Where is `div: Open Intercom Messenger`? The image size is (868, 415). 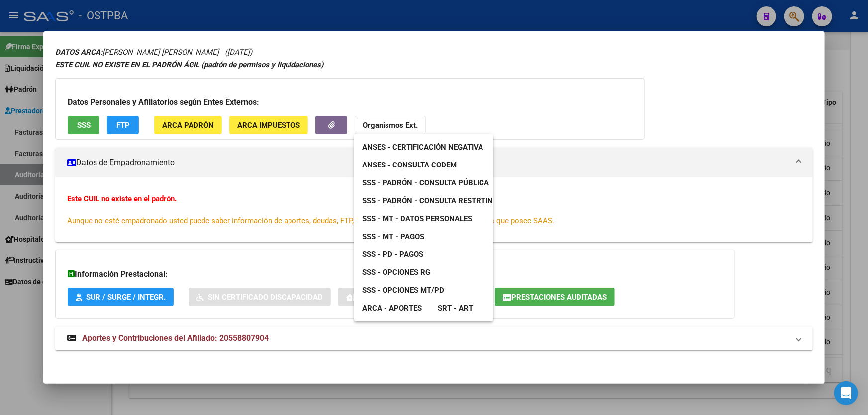
div: Open Intercom Messenger is located at coordinates (846, 393).